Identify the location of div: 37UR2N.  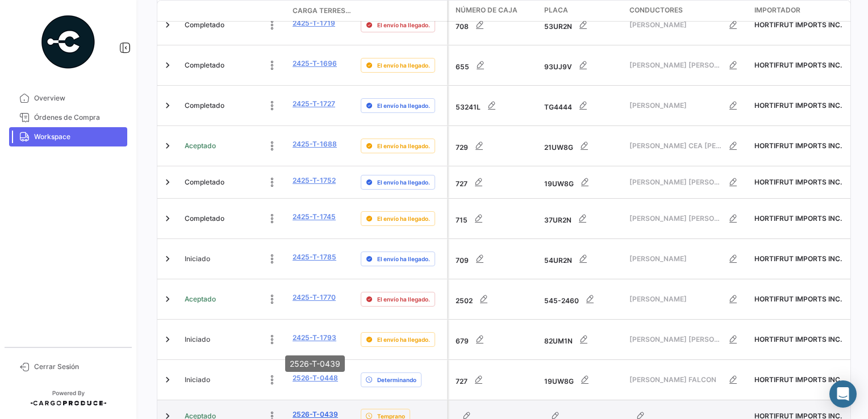
(582, 219).